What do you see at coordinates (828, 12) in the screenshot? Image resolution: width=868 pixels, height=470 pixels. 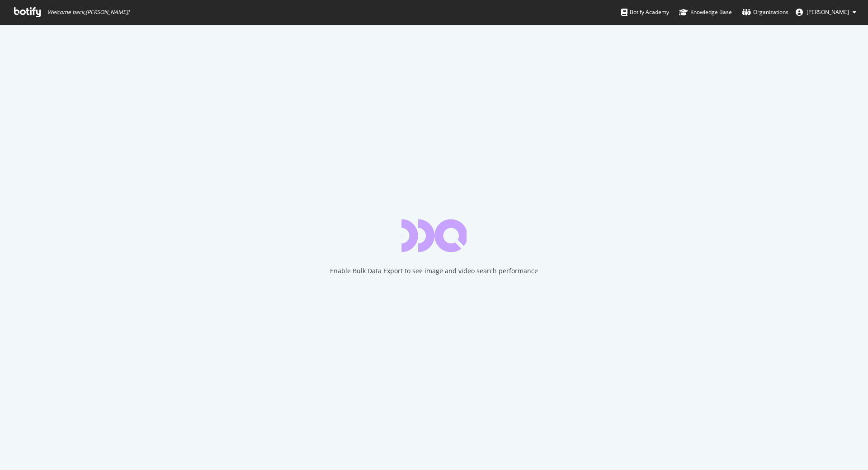 I see `span: Joanne Brickles` at bounding box center [828, 12].